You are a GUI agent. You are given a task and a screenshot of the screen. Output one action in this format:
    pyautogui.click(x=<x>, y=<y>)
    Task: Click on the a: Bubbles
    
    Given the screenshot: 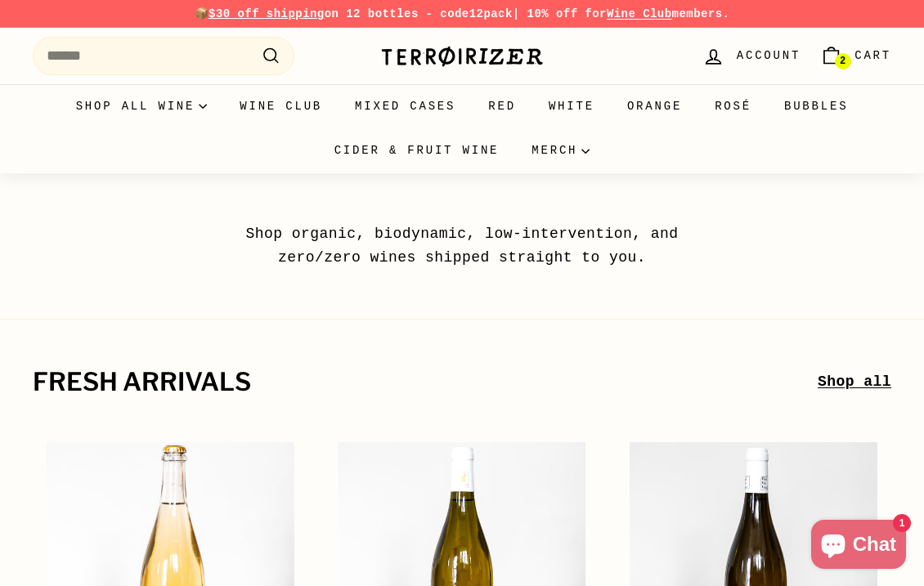 What is the action you would take?
    pyautogui.click(x=816, y=106)
    